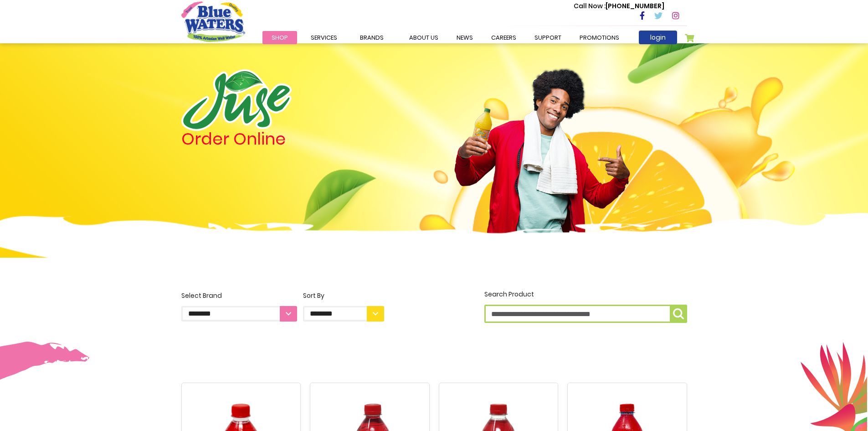  I want to click on a: store logo, so click(214, 21).